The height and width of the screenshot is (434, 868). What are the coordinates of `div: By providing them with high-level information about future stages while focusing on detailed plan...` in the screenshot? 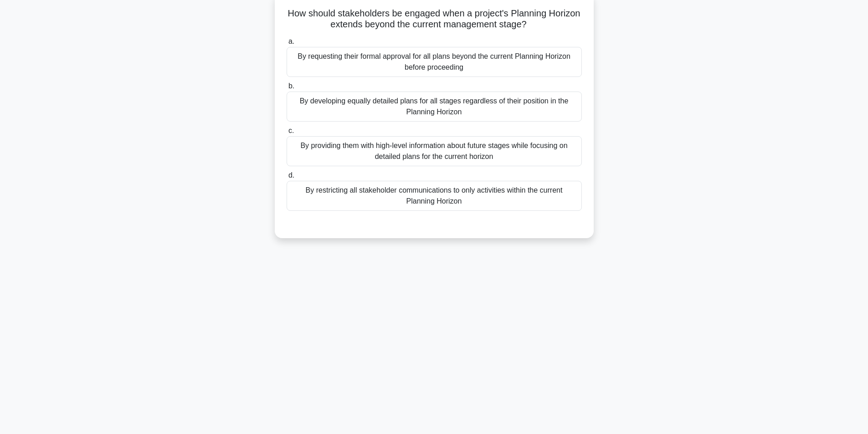 It's located at (434, 151).